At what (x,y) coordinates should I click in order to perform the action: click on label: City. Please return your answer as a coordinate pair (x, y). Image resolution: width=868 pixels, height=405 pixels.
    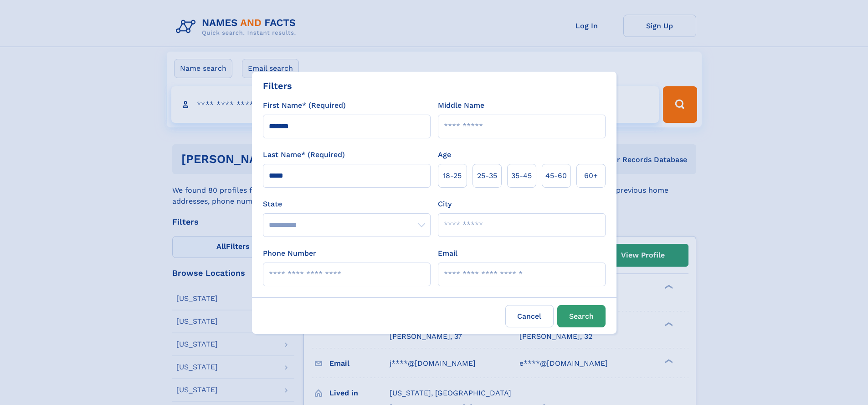
    Looking at the image, I should click on (445, 204).